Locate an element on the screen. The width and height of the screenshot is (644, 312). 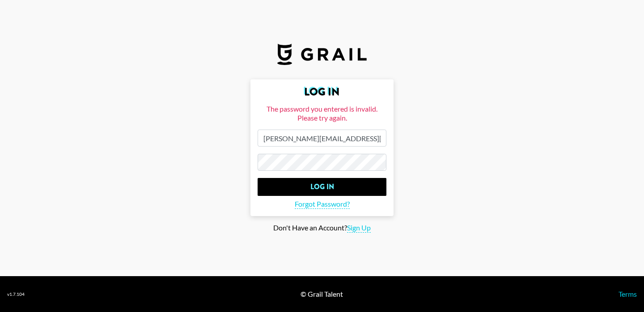
div: The password you entered is invalid. Please try again. is located at coordinates (322, 113).